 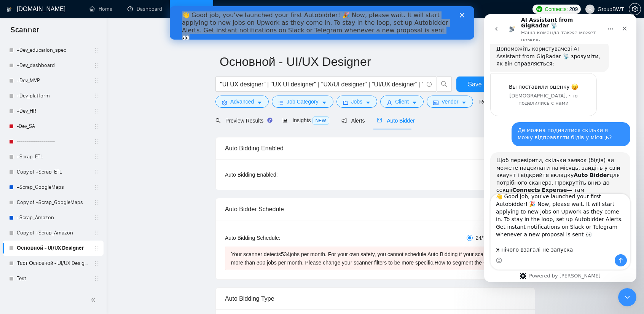 What do you see at coordinates (275, 238) in the screenshot?
I see `div: Auto Bidding Schedule:` at bounding box center [275, 238].